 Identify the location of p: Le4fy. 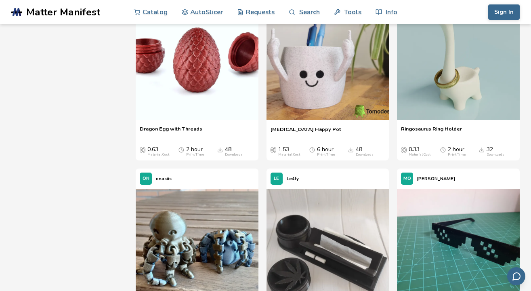
(293, 179).